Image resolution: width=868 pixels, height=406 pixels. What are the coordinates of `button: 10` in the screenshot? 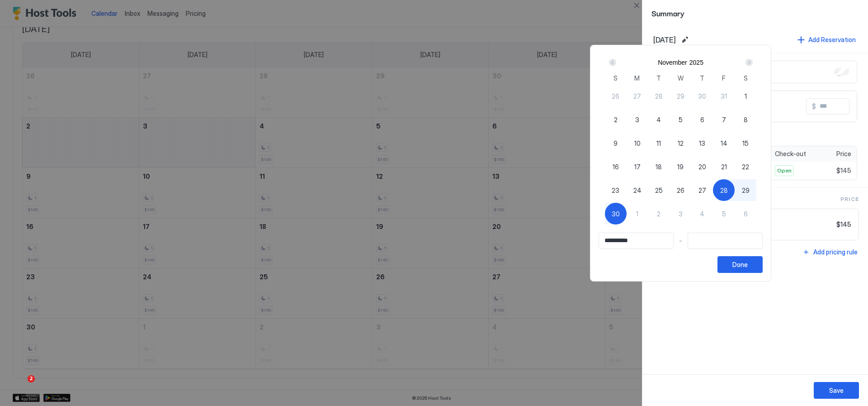 It's located at (637, 143).